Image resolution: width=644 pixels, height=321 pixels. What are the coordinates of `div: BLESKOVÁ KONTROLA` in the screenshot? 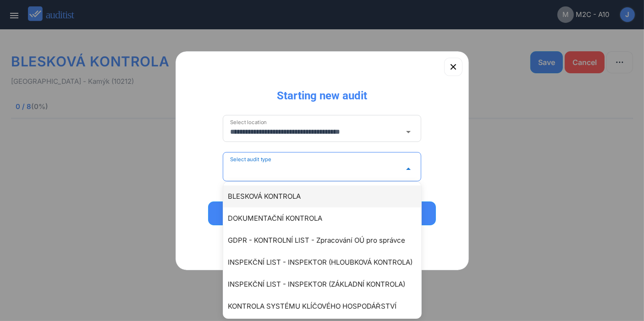 It's located at (327, 197).